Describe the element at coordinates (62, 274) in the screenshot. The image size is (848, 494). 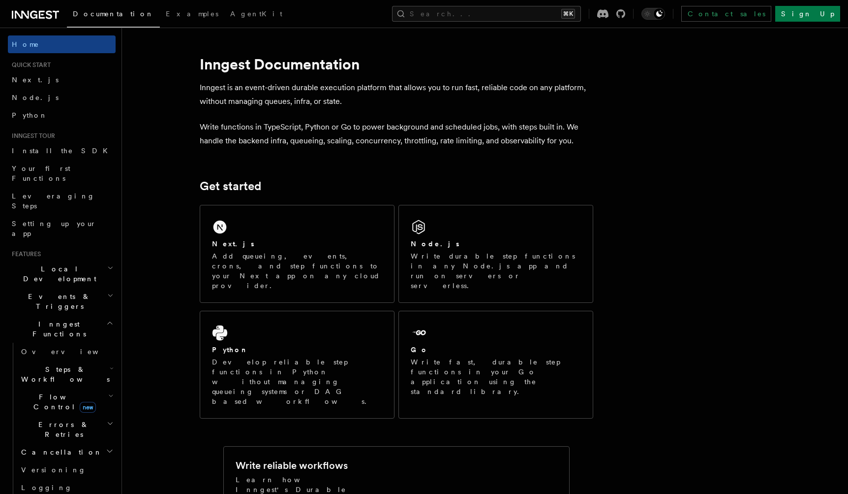
I see `button: Local Development` at that location.